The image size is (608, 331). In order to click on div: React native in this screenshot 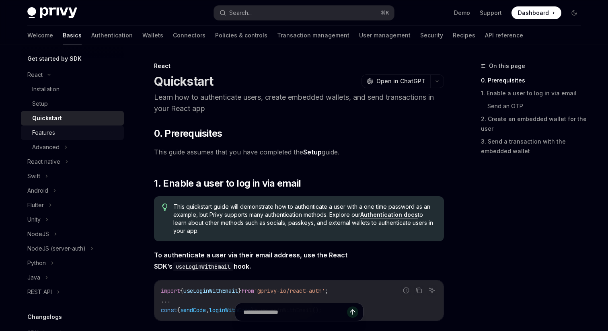, I will do `click(44, 162)`.